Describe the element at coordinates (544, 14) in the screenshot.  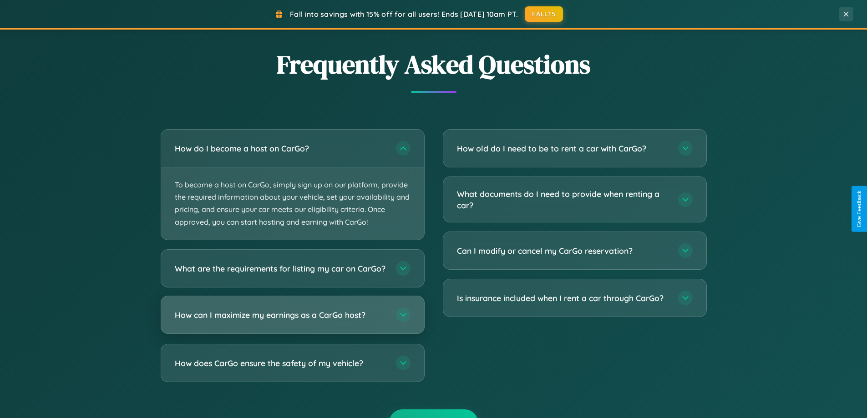
I see `button: FALL15` at that location.